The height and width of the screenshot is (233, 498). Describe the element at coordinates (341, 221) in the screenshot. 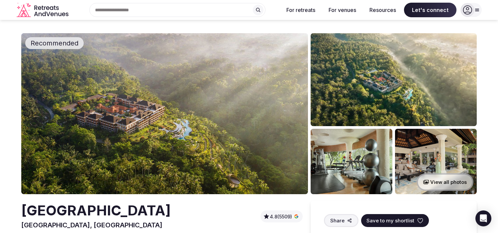

I see `button: Share` at that location.